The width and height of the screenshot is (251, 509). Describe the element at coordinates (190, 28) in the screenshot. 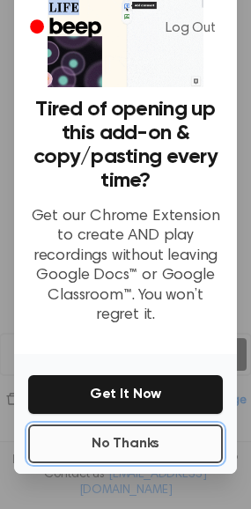

I see `a: Log Out` at that location.